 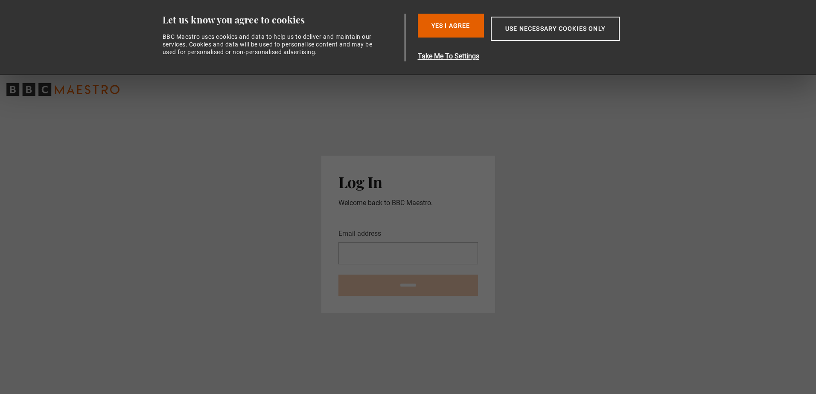 I want to click on div: BBC Maestro uses cookies and data to help us to deliver and maintain our services. Cookies and da..., so click(x=270, y=44).